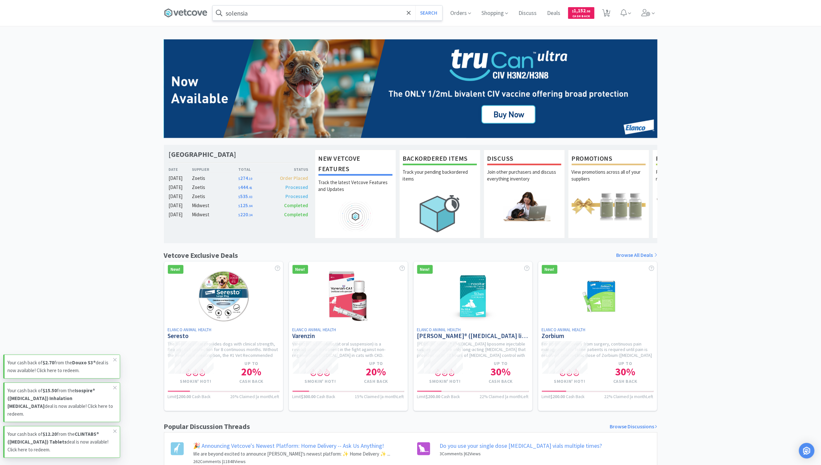 The width and height of the screenshot is (821, 465). I want to click on p: Join other purchasers and discuss everything inventory, so click(525, 180).